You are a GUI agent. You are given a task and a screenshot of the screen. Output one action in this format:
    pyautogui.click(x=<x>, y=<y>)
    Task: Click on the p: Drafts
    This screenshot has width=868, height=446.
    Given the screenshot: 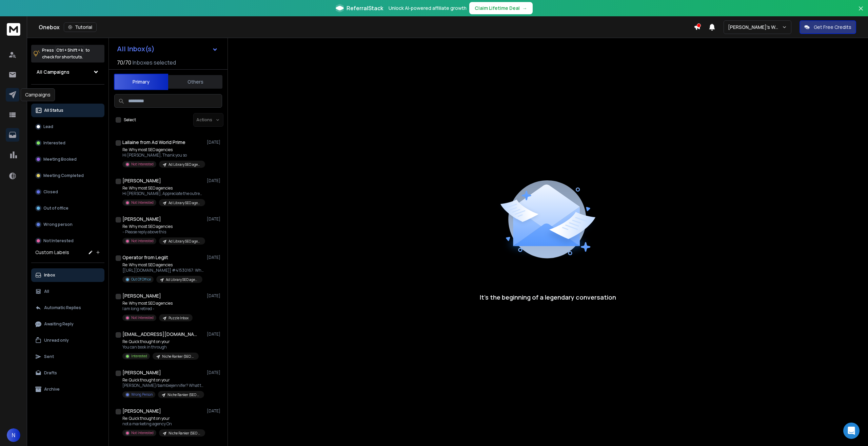 What is the action you would take?
    pyautogui.click(x=50, y=373)
    